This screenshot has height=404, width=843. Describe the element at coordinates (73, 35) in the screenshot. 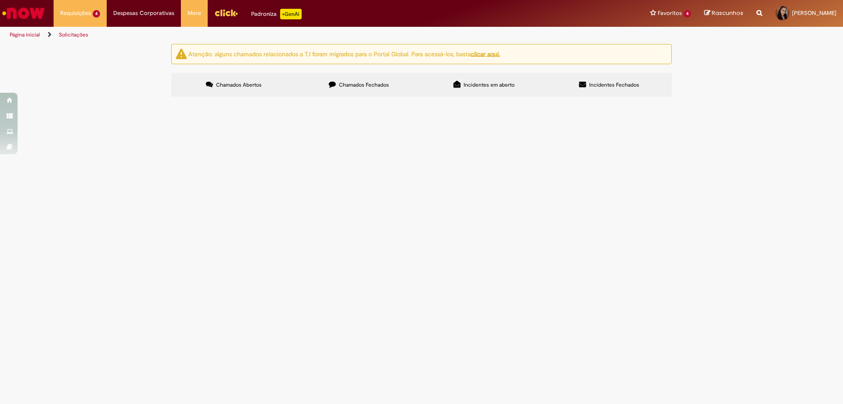

I see `a: Solicitações` at that location.